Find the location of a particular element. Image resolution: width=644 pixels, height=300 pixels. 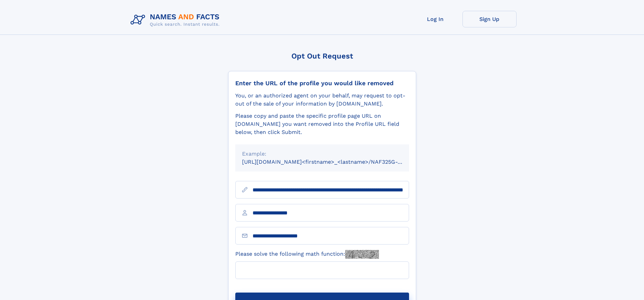

div: You, or an authorized agent on your behalf, may request to opt-out of the sale of your informatio... is located at coordinates (322, 100).